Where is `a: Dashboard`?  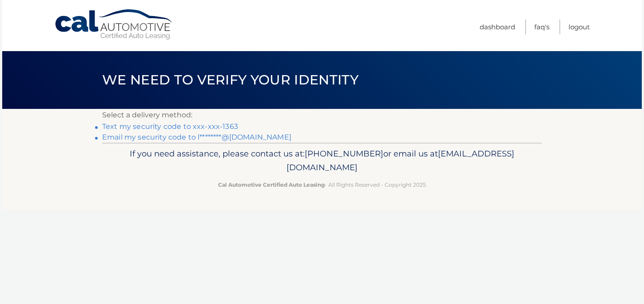
a: Dashboard is located at coordinates (498, 27).